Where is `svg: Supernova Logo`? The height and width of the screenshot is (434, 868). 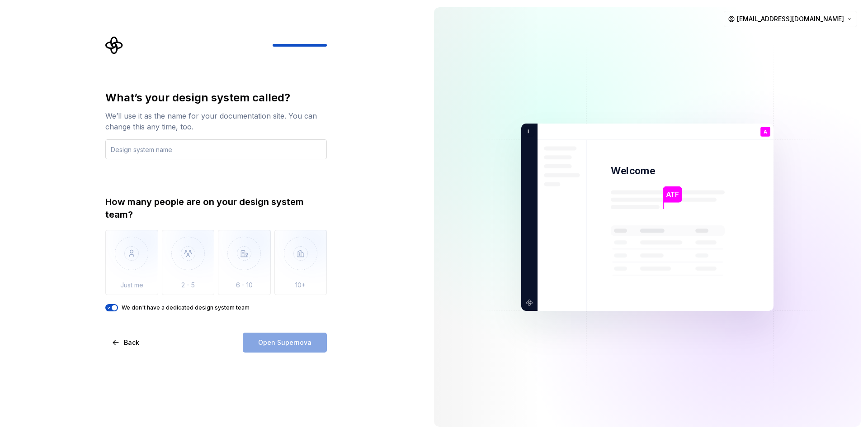 svg: Supernova Logo is located at coordinates (114, 45).